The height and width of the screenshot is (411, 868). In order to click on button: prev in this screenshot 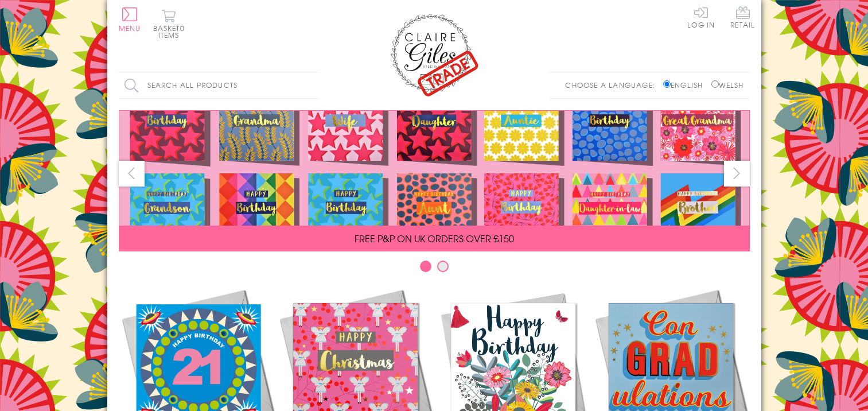, I will do `click(131, 174)`.